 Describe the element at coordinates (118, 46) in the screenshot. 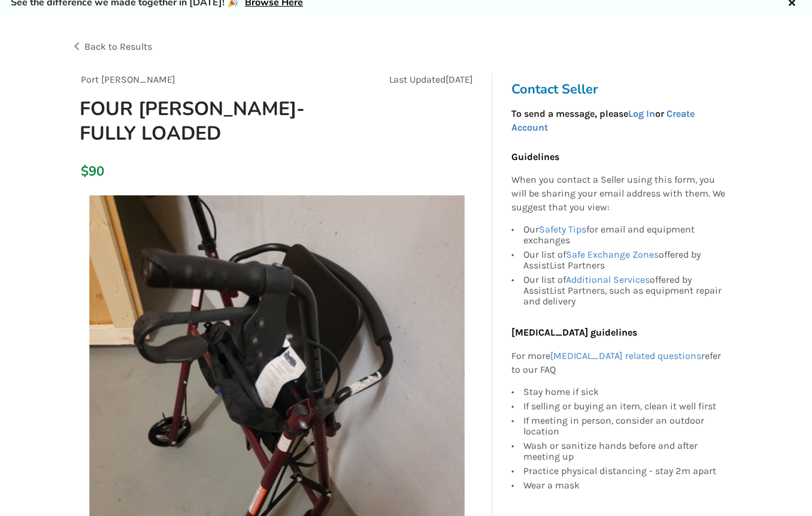

I see `span: Back to Results` at that location.